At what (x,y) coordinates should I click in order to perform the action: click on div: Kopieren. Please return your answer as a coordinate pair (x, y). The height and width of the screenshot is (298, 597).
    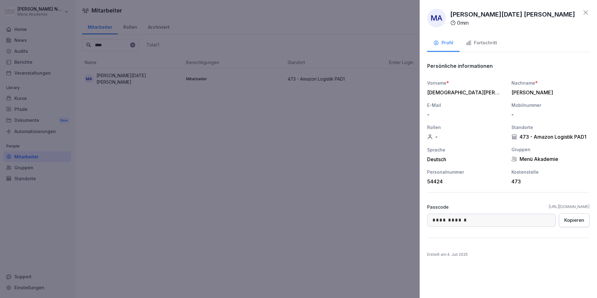
    Looking at the image, I should click on (574, 220).